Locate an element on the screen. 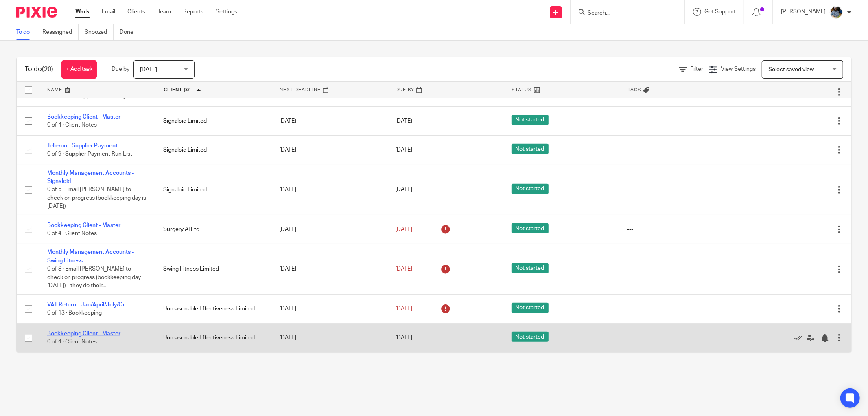  td: Swing Fitness Limited is located at coordinates (213, 269).